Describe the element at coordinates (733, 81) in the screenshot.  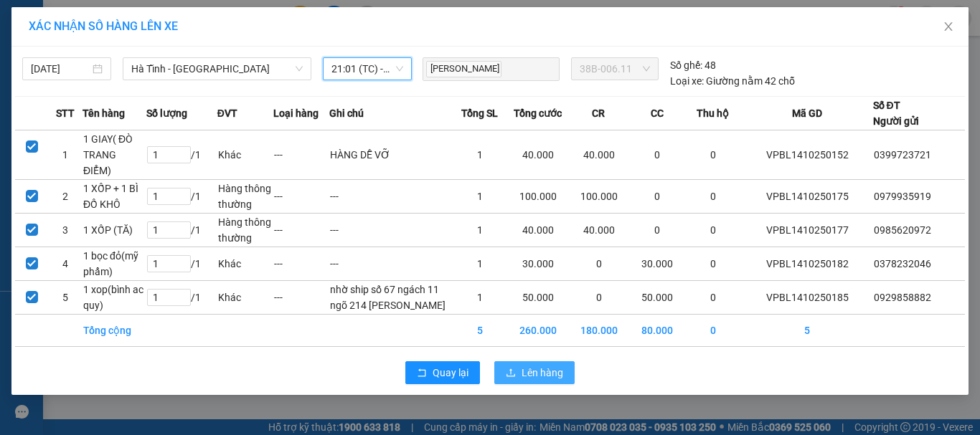
I see `div: Giường nằm 42 chỗ` at that location.